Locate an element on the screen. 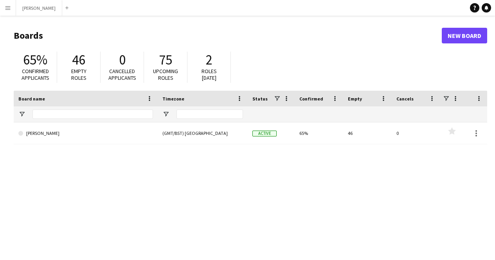 This screenshot has height=260, width=495. span: Active is located at coordinates (265, 133).